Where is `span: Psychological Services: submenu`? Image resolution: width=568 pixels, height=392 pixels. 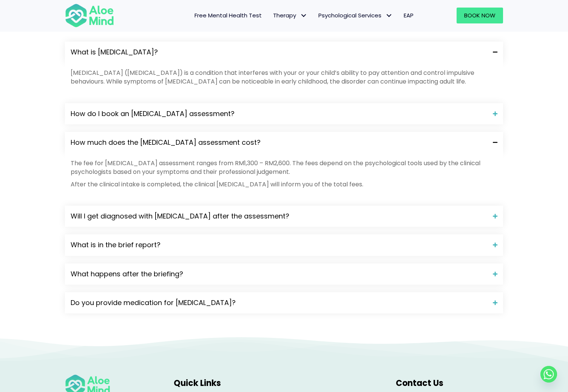
span: Psychological Services: submenu is located at coordinates (389, 15).